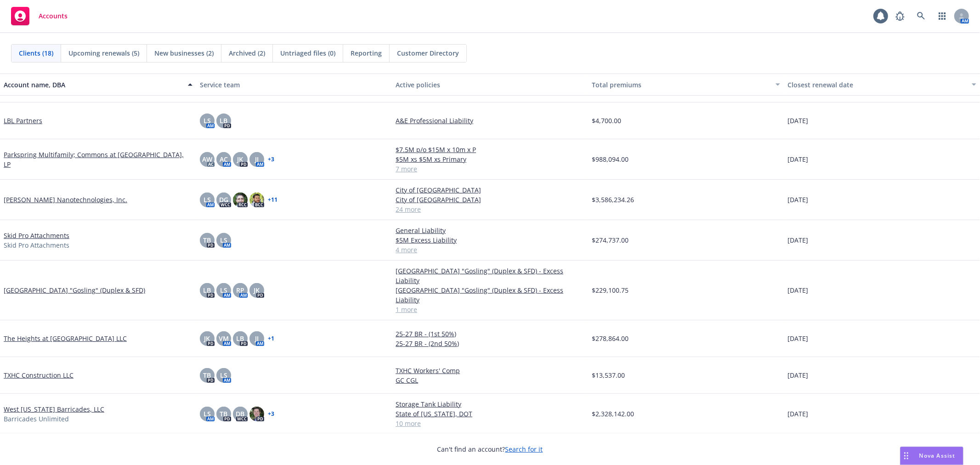 The width and height of the screenshot is (980, 465). I want to click on a: + 11, so click(272, 200).